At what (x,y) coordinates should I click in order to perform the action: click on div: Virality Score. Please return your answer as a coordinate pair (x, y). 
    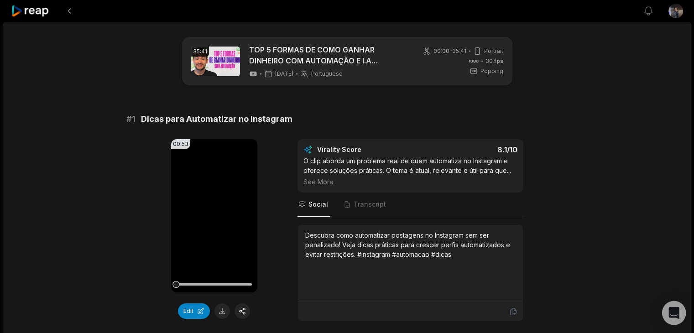
    Looking at the image, I should click on (366, 150).